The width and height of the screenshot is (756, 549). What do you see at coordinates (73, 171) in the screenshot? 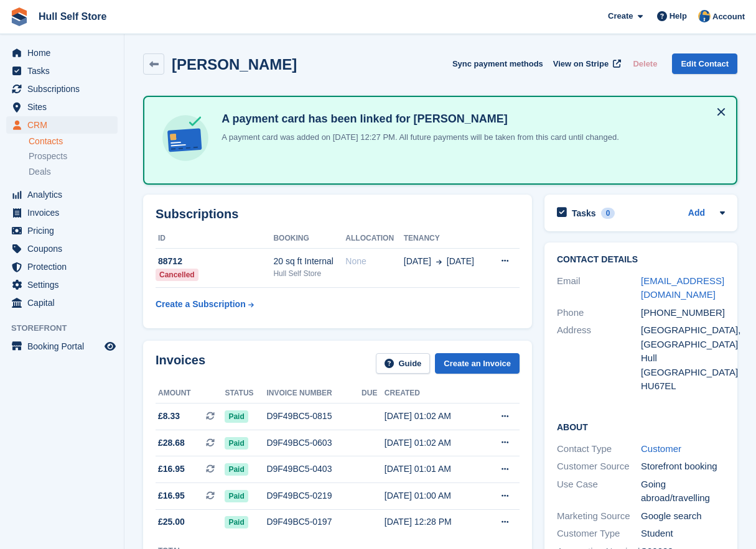
I see `a: Deals` at bounding box center [73, 171].